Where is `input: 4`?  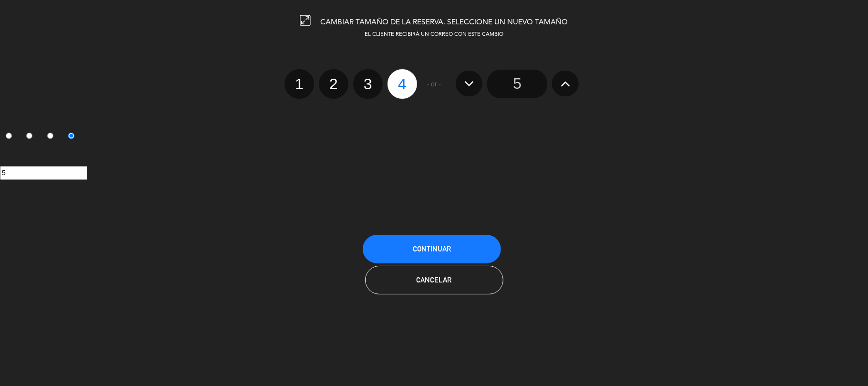 input: 4 is located at coordinates (71, 135).